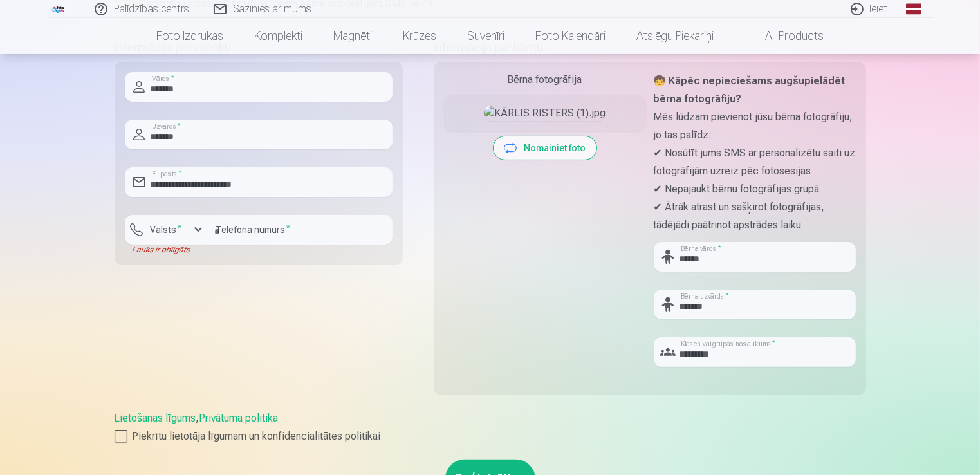  Describe the element at coordinates (239, 418) in the screenshot. I see `a: Privātuma politika` at that location.